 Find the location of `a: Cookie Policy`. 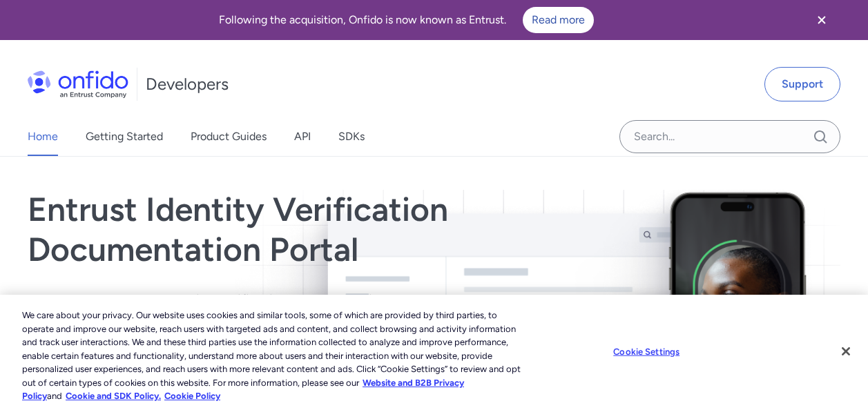

a: Cookie Policy is located at coordinates (192, 396).